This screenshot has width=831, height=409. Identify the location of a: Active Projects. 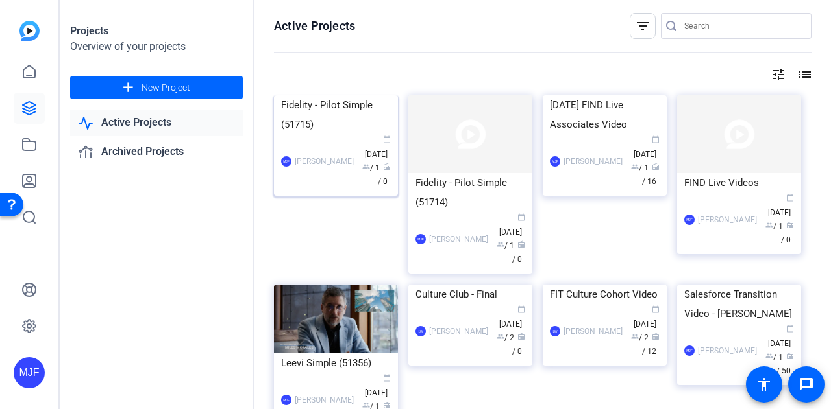
(156, 123).